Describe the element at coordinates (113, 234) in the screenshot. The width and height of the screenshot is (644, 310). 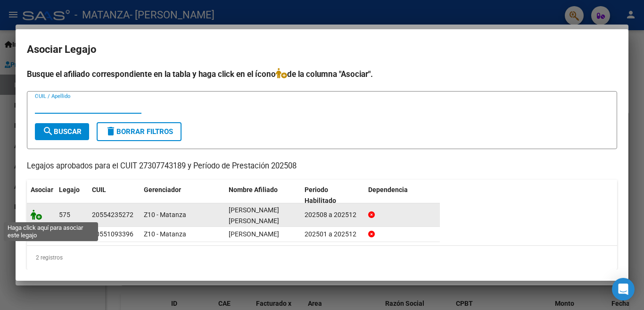
I see `div: 20551093396` at that location.